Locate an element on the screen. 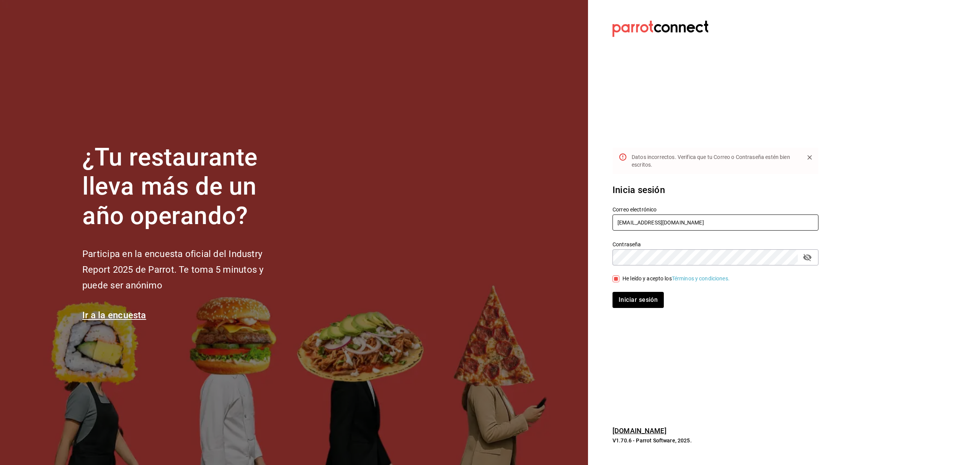  h2: Participa en la encuesta oficial del Industry Report 2025 de Parrot. Te toma 5 minutos y puede se... is located at coordinates (185, 270).